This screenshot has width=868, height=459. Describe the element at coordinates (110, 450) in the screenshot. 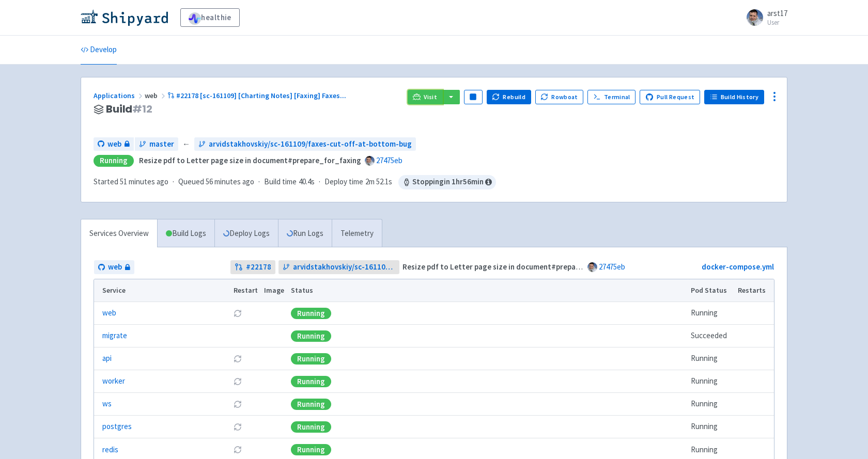

I see `a: redis` at that location.